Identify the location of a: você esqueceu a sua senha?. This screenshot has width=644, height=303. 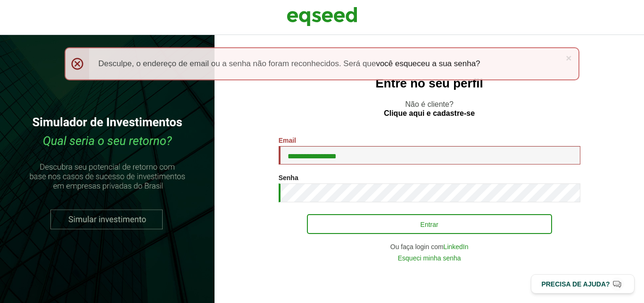
(427, 63).